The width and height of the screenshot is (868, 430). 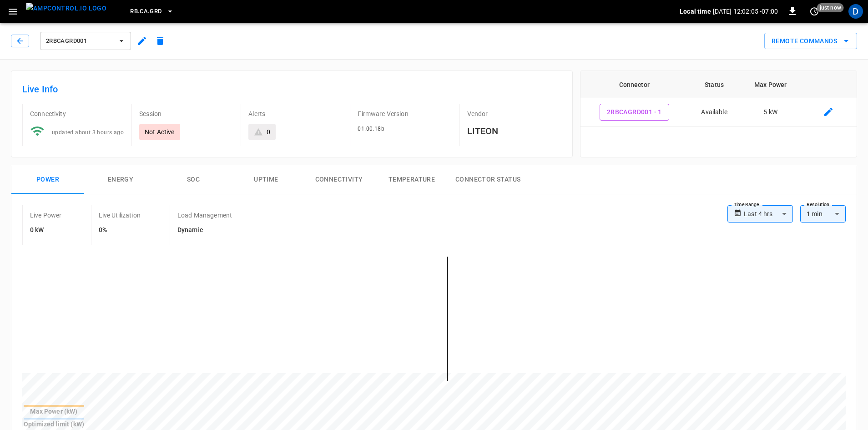 I want to click on th: Connector, so click(x=634, y=85).